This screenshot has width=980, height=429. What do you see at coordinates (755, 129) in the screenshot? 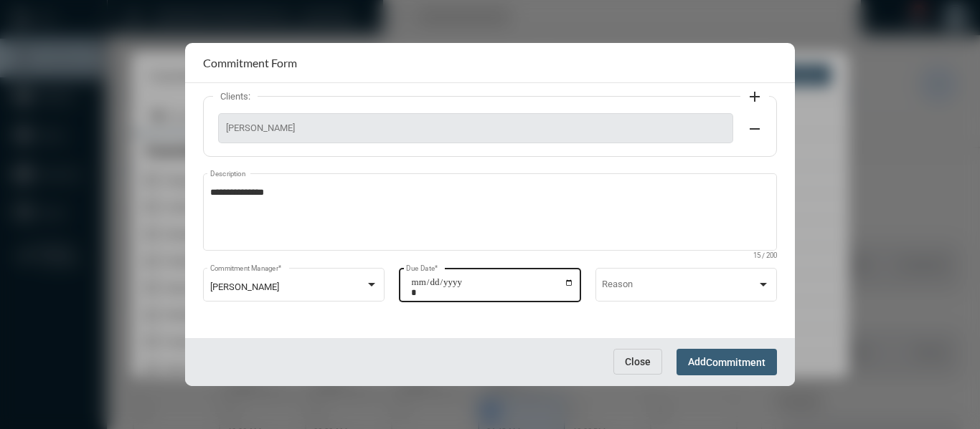
I see `mat-icon: remove` at bounding box center [755, 129].